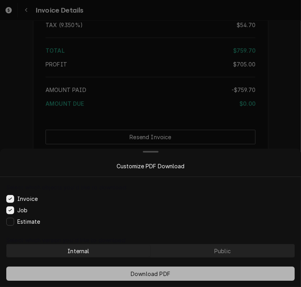  What do you see at coordinates (78, 251) in the screenshot?
I see `div: Internal` at bounding box center [78, 251].